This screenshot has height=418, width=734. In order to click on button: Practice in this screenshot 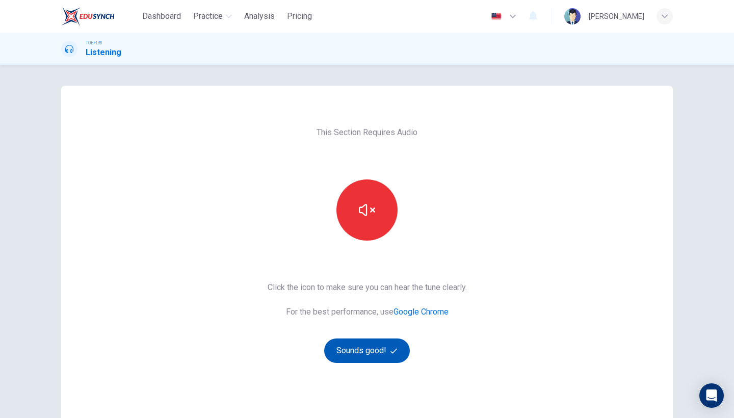, I will do `click(212, 16)`.